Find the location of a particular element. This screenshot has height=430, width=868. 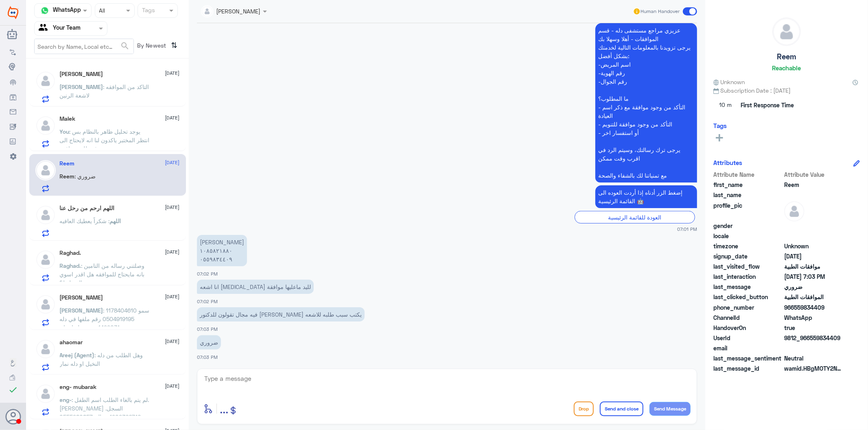

h6: Tags is located at coordinates (720, 125).